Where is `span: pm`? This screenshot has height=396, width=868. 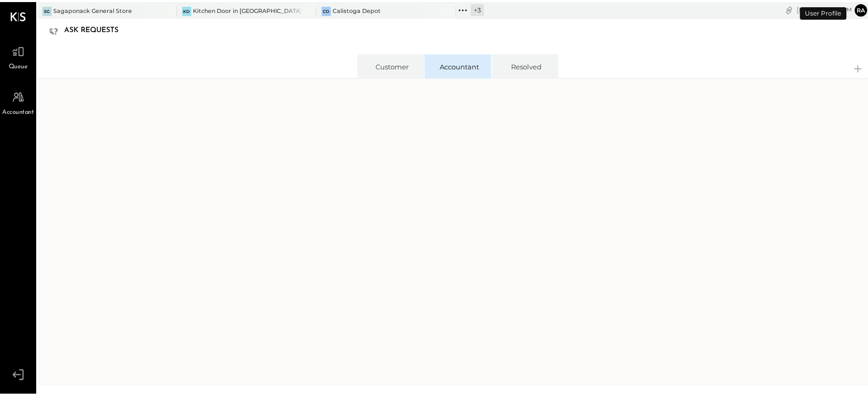 span: pm is located at coordinates (848, 8).